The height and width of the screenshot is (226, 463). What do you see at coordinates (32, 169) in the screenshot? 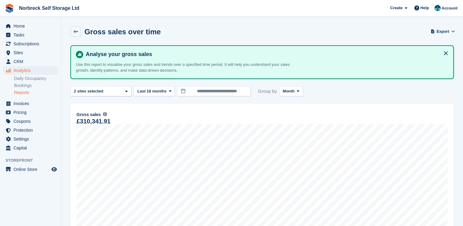
I see `span: Online Store` at bounding box center [32, 169].